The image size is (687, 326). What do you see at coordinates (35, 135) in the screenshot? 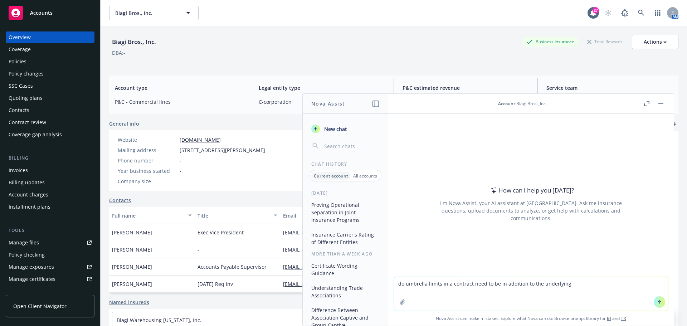
I see `div: Coverage gap analysis` at bounding box center [35, 135].